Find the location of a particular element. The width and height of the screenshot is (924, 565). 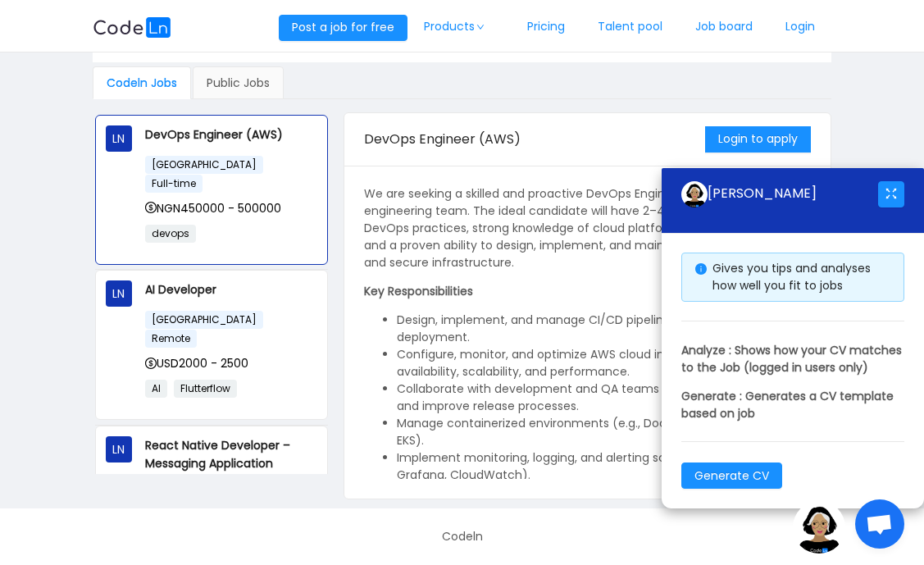

span: DevOps Engineer (AWS) is located at coordinates (442, 139).